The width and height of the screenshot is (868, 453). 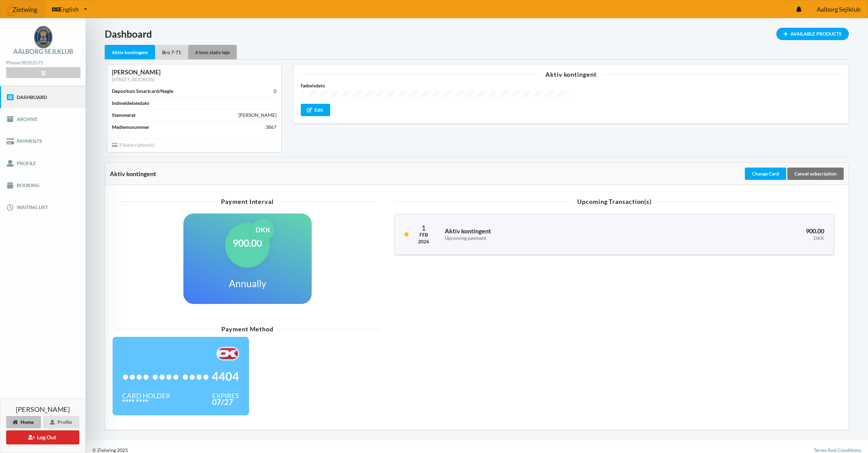 I want to click on div: Depositum Smartcard/Nøgle, so click(x=142, y=92).